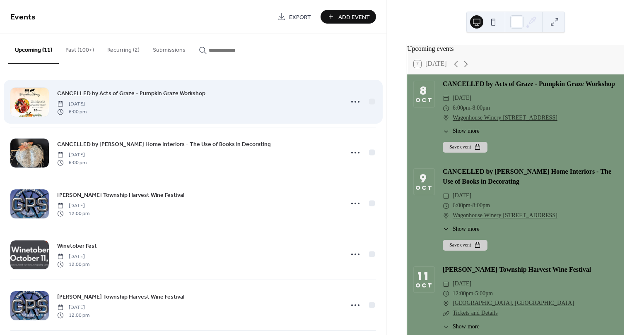 The image size is (644, 335). I want to click on div: 8, so click(424, 91).